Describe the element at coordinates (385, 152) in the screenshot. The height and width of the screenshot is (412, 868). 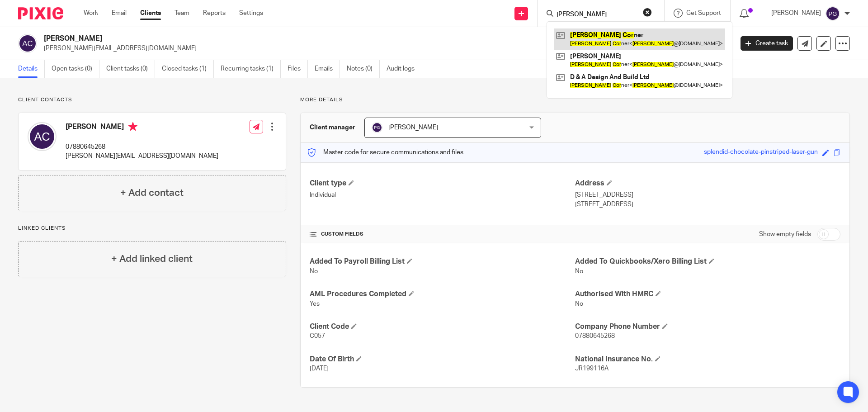
I see `p: Master code for secure communications and files` at that location.